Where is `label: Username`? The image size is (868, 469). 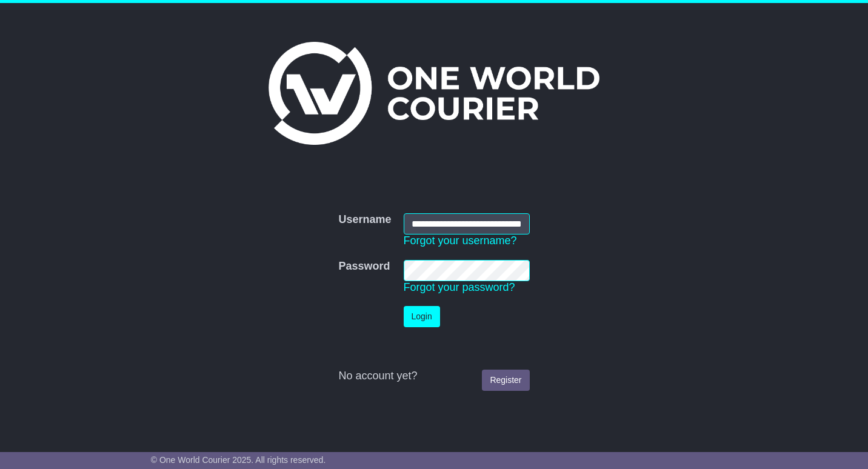
label: Username is located at coordinates (364, 220).